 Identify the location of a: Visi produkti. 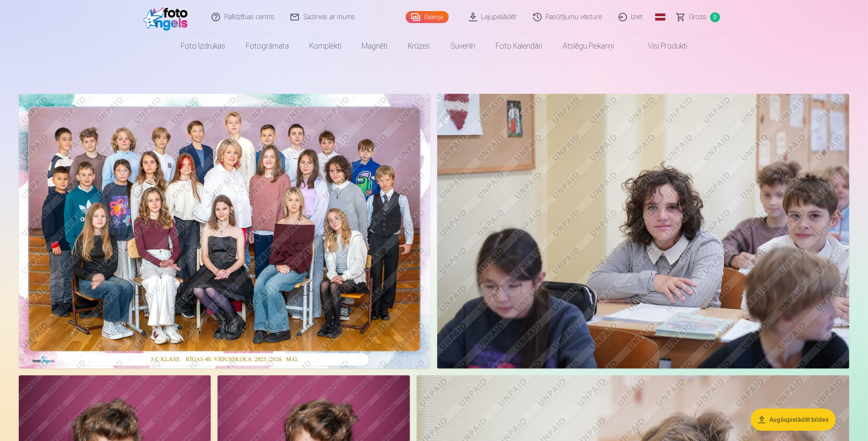
(661, 46).